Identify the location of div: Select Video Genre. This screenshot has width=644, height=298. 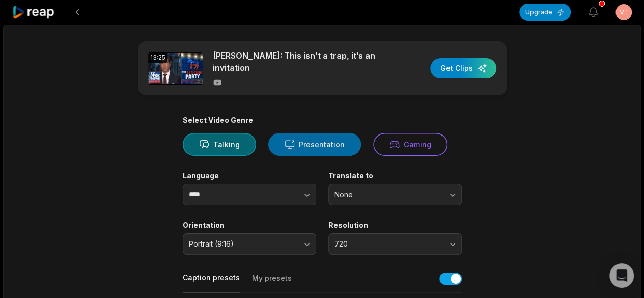
(322, 120).